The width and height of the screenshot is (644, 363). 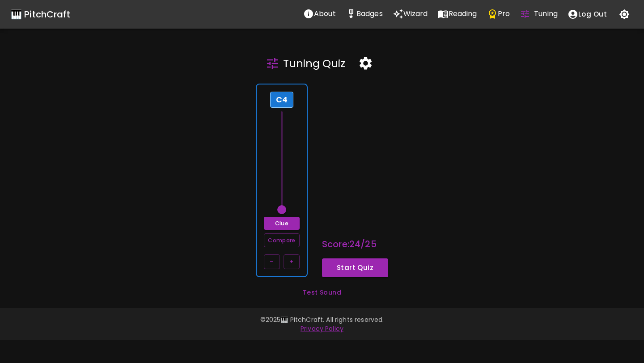 What do you see at coordinates (314, 63) in the screenshot?
I see `h5: Tuning Quiz` at bounding box center [314, 63].